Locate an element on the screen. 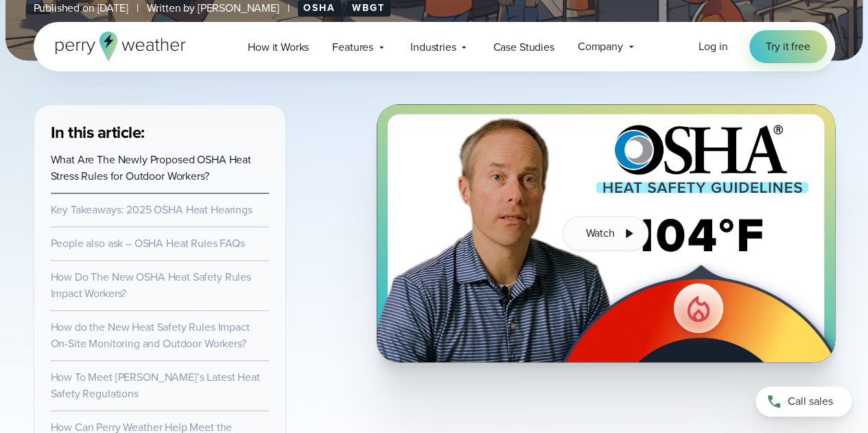 The image size is (868, 433). a: How Do The New OSHA Heat Safety Rules Impact Workers? is located at coordinates (151, 285).